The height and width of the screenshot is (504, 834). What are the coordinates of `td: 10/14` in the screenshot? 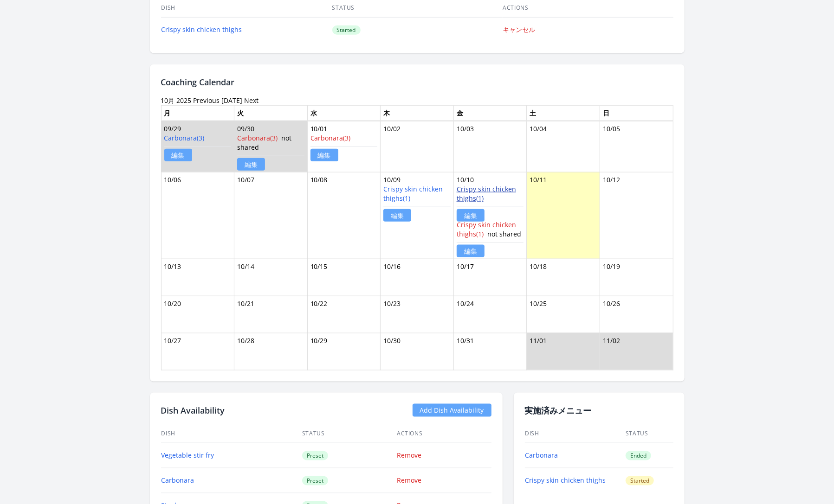 It's located at (271, 278).